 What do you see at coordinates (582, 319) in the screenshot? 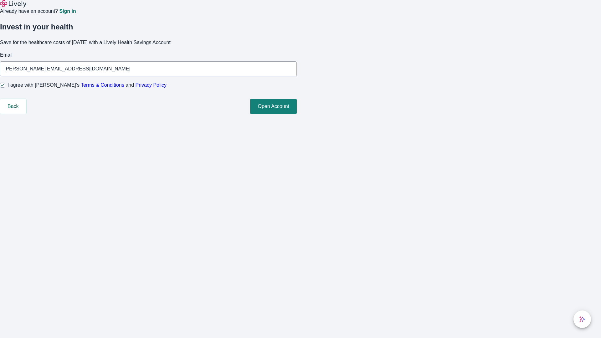
I see `button: chat` at bounding box center [582, 319].